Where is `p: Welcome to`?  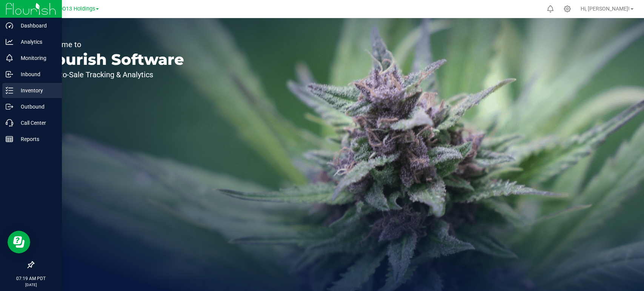 p: Welcome to is located at coordinates (112, 44).